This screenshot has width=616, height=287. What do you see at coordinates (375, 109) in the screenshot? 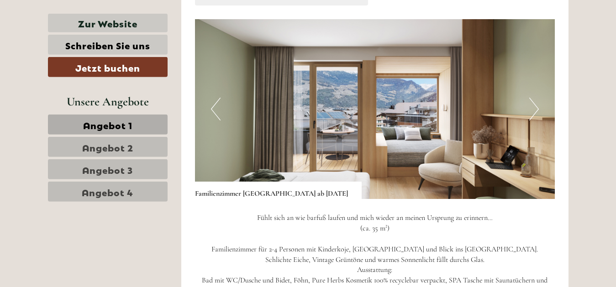
I see `img: image` at bounding box center [375, 109].